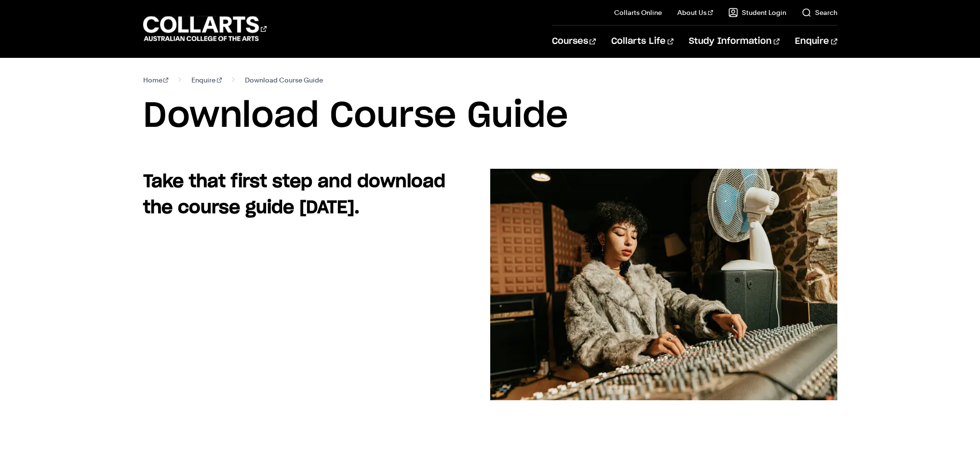  I want to click on a: About Us, so click(695, 13).